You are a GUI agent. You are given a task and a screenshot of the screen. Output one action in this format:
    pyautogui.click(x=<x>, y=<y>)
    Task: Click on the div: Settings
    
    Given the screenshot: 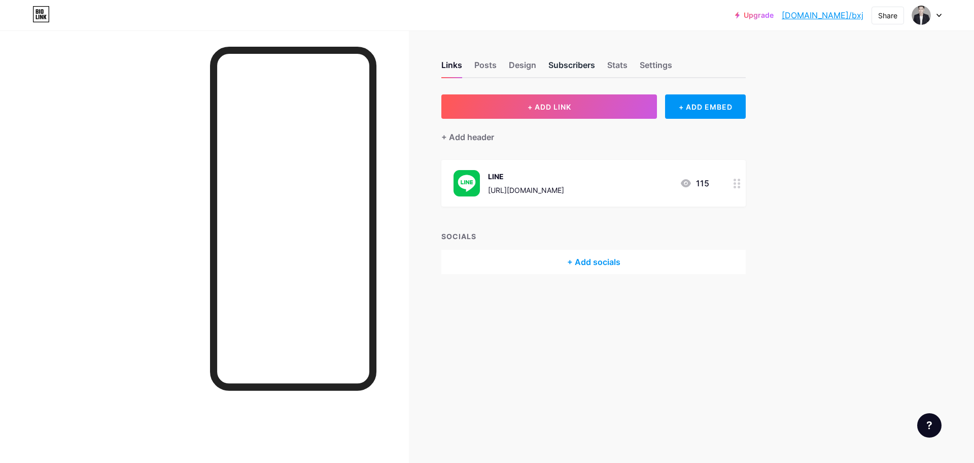 What is the action you would take?
    pyautogui.click(x=656, y=68)
    